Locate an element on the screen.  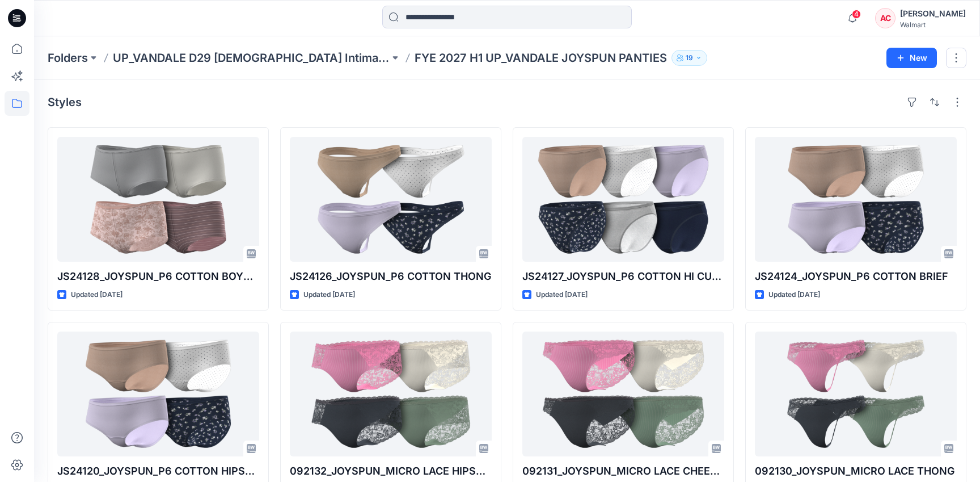
a: JS24124_JOYSPUN_P6 COTTON BRIEF is located at coordinates (856, 199).